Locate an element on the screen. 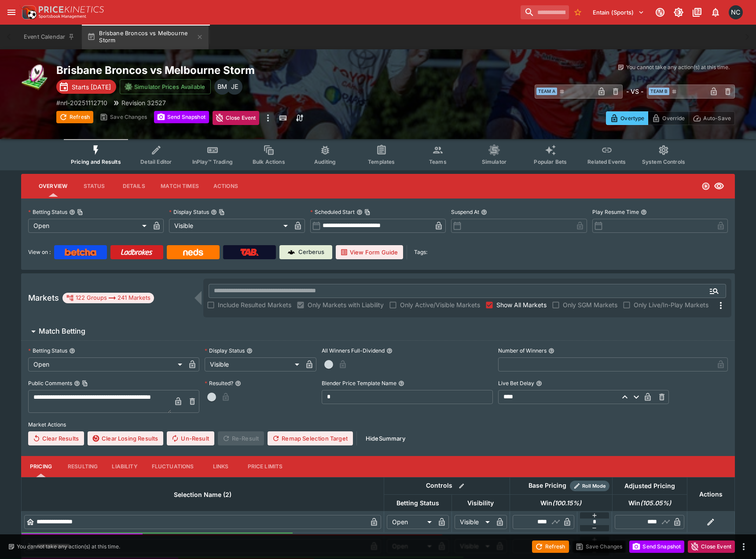 The image size is (756, 559). button: Blender Price Template Name is located at coordinates (401, 384).